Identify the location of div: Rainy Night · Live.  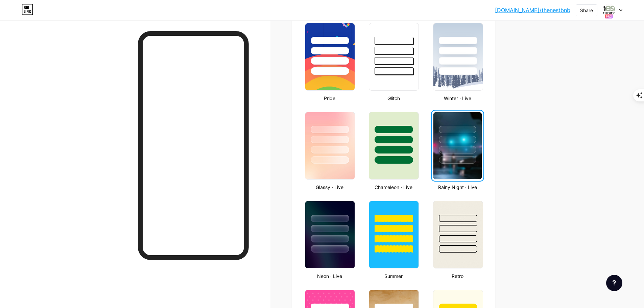
(457, 187).